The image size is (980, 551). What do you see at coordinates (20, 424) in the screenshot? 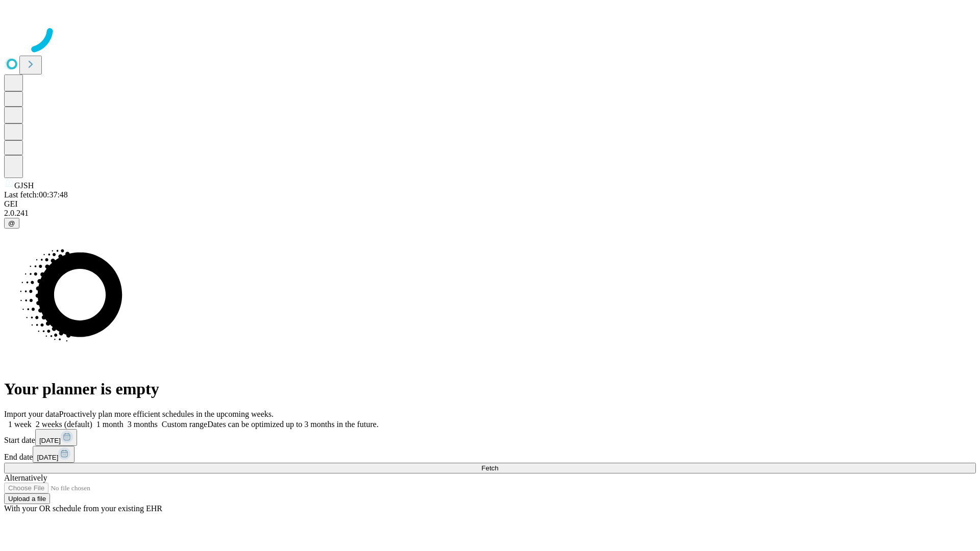
I see `span: 1 week` at bounding box center [20, 424].